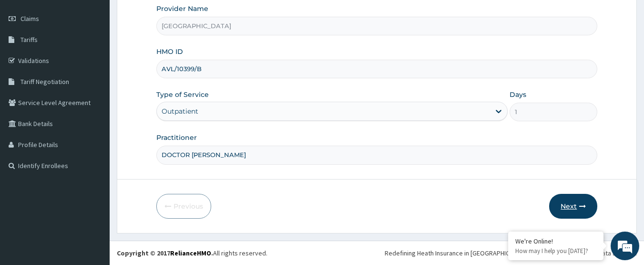  I want to click on span: We're online!, so click(93, 123).